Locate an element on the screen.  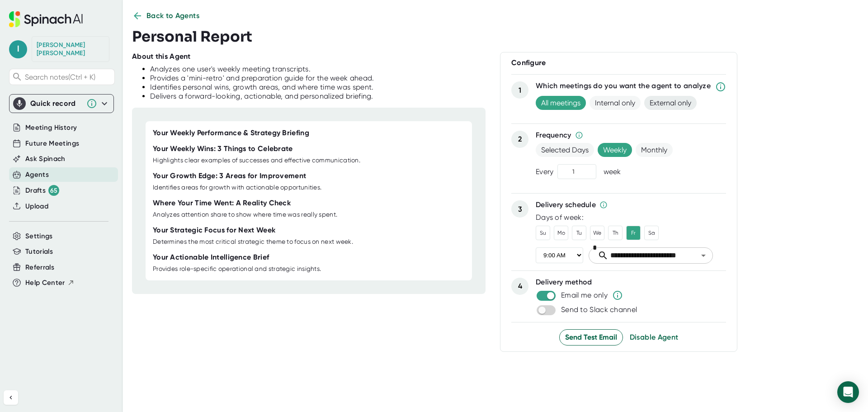
div: 2 is located at coordinates (520, 139).